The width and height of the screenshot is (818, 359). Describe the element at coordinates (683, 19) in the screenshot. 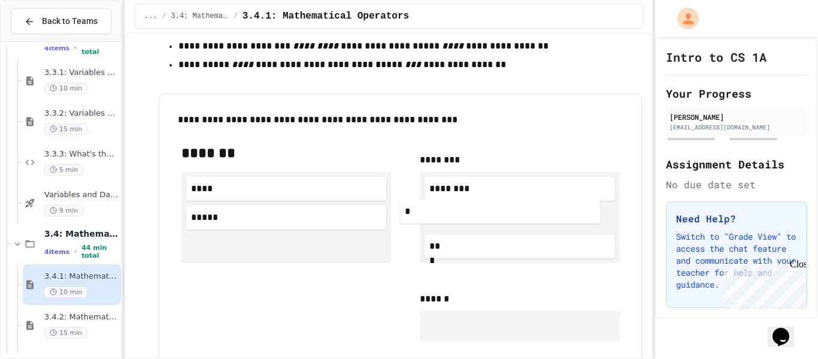

I see `div: My Account` at that location.